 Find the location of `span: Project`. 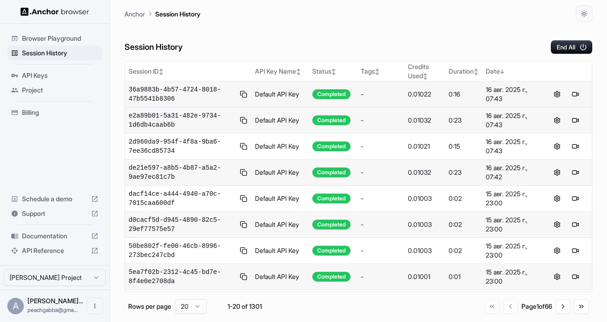

span: Project is located at coordinates (60, 90).